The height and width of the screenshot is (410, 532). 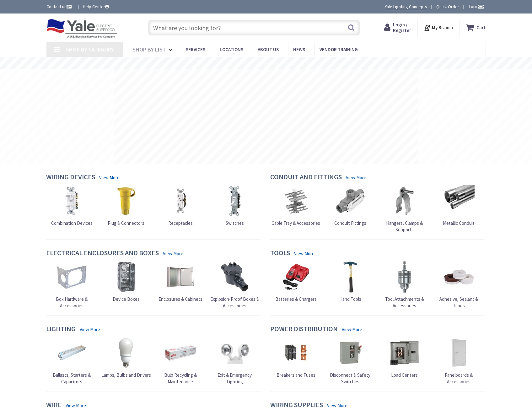 What do you see at coordinates (458, 223) in the screenshot?
I see `span: Metallic Conduit` at bounding box center [458, 223].